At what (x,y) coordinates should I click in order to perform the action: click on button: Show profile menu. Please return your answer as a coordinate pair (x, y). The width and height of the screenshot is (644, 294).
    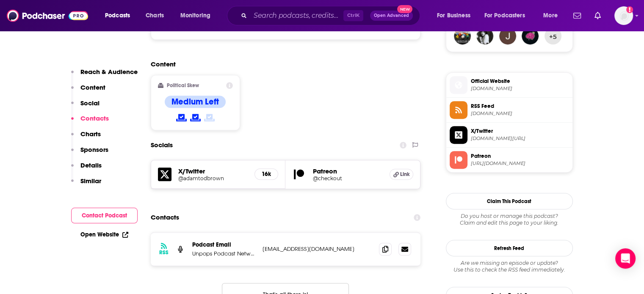
    Looking at the image, I should click on (624, 16).